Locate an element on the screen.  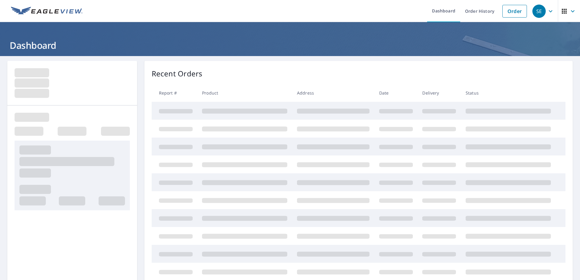
th: Product is located at coordinates (244, 93).